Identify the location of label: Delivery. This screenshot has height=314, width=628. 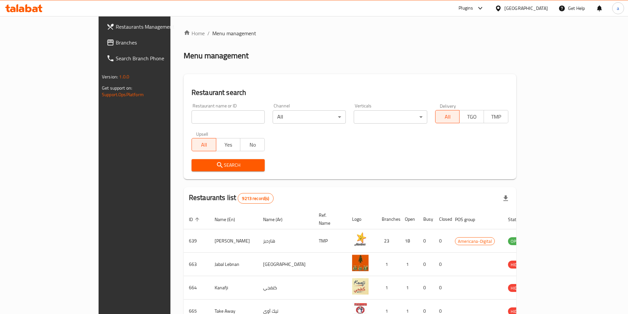
(448, 106).